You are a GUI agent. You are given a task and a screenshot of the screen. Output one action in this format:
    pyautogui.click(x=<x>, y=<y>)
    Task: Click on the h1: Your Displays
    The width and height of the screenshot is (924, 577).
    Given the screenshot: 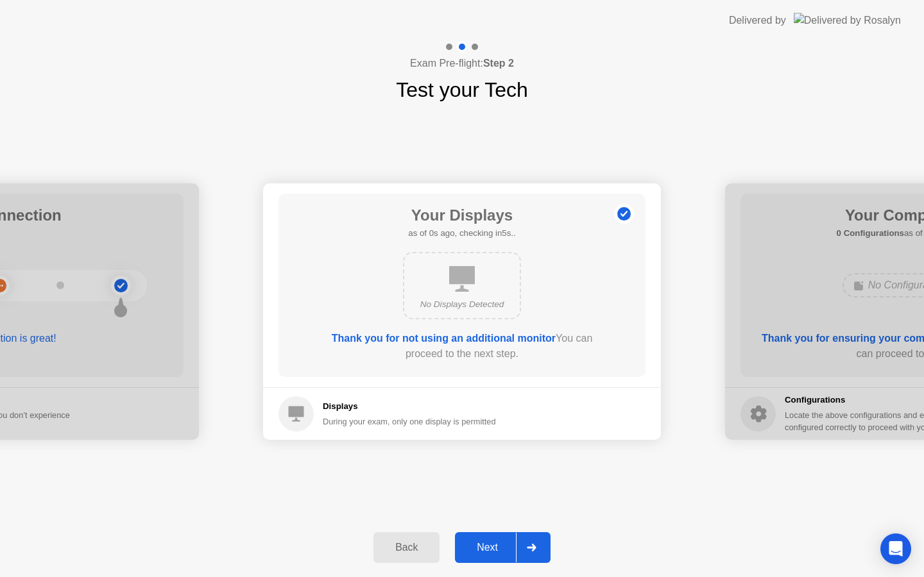 What is the action you would take?
    pyautogui.click(x=462, y=216)
    